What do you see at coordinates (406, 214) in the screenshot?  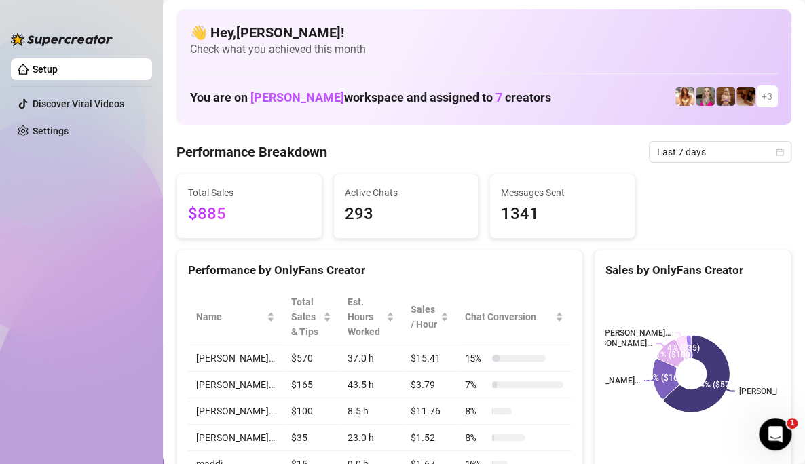 I see `span: 293` at bounding box center [406, 214].